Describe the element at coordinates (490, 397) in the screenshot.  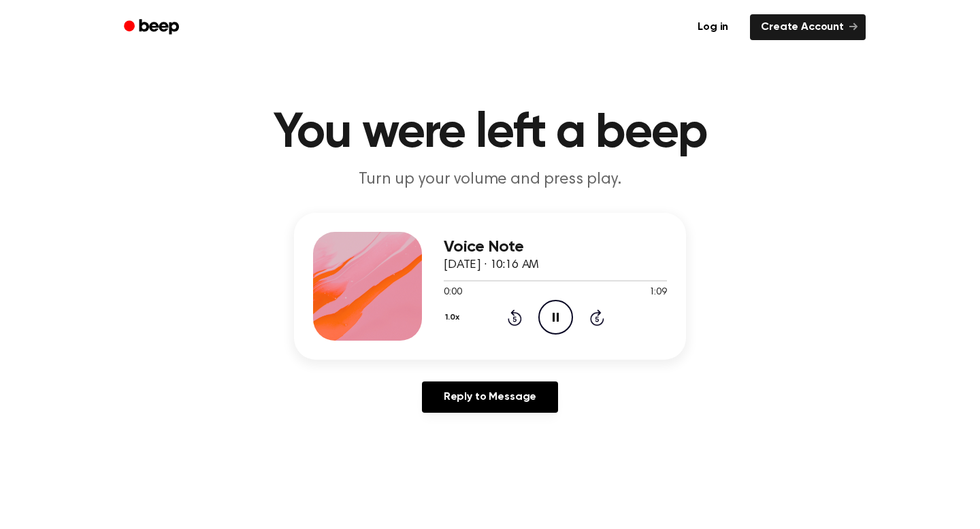
I see `a: Reply to Message` at that location.